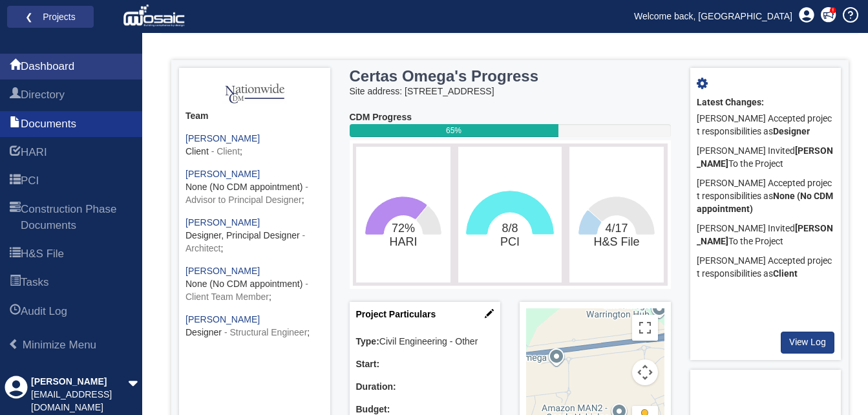 The width and height of the screenshot is (868, 415). I want to click on b: Type:, so click(368, 342).